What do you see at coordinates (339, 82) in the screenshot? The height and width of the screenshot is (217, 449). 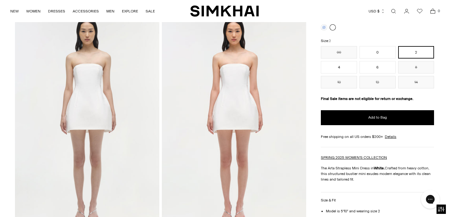 I see `button: 10` at bounding box center [339, 82].